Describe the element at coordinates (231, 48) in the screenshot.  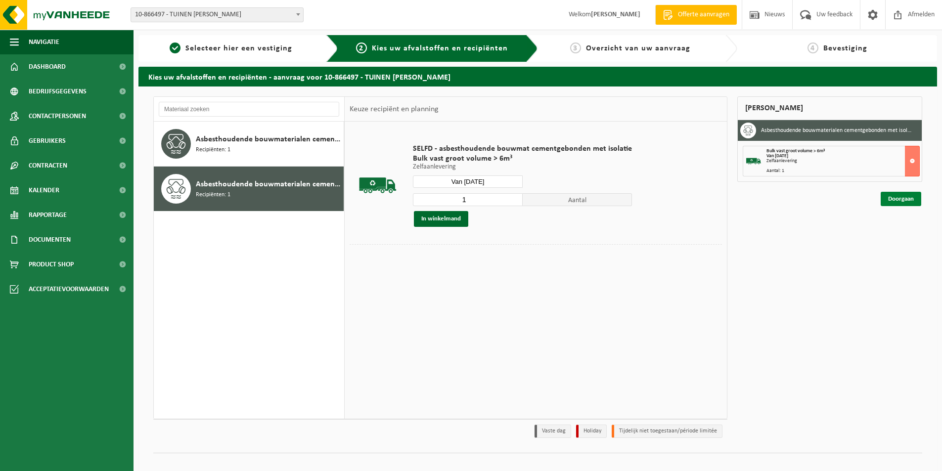
I see `a: 1Selecteer hier een vestiging` at that location.